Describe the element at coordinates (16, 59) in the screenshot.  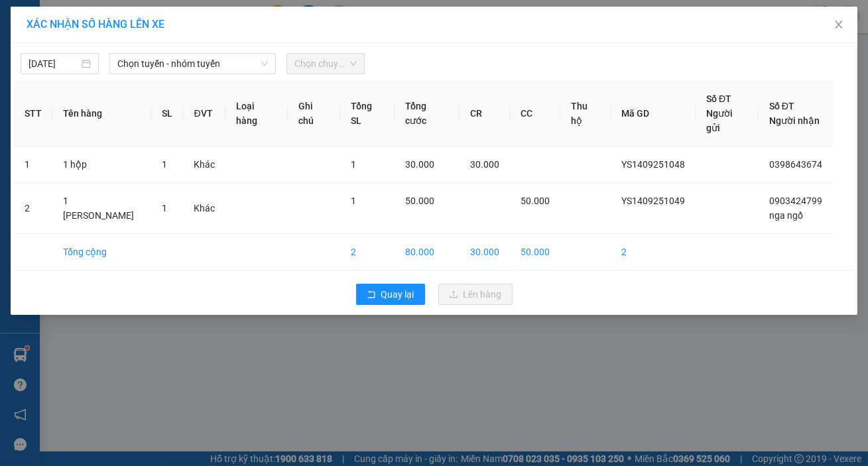
I see `span: Gửi` at that location.